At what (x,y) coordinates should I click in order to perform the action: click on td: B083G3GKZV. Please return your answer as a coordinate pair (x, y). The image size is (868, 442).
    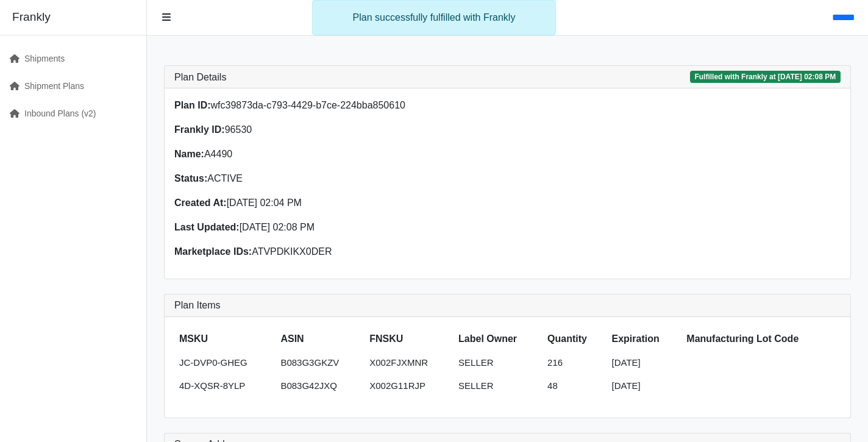
    Looking at the image, I should click on (320, 363).